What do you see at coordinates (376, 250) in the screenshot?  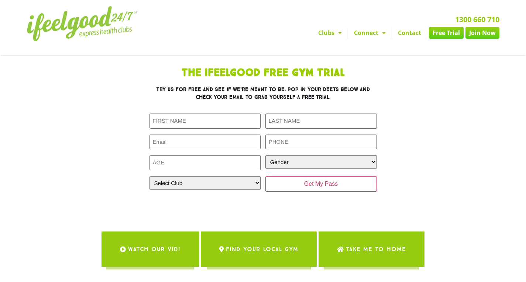 I see `span: Take me to Home` at bounding box center [376, 250].